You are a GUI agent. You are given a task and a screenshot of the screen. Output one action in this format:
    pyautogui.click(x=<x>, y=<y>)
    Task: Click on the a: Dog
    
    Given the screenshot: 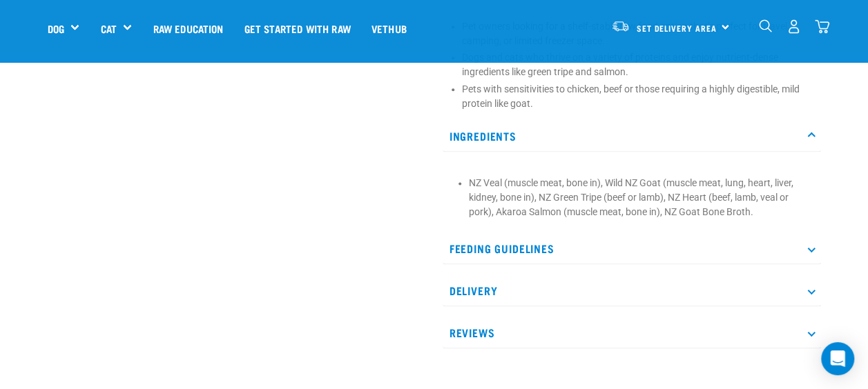 What is the action you would take?
    pyautogui.click(x=56, y=29)
    